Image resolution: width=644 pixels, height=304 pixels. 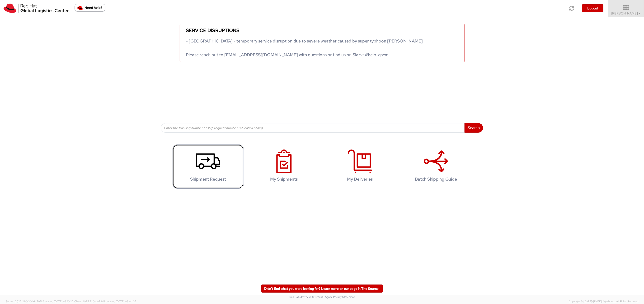 I want to click on a: My Shipments, so click(x=284, y=166).